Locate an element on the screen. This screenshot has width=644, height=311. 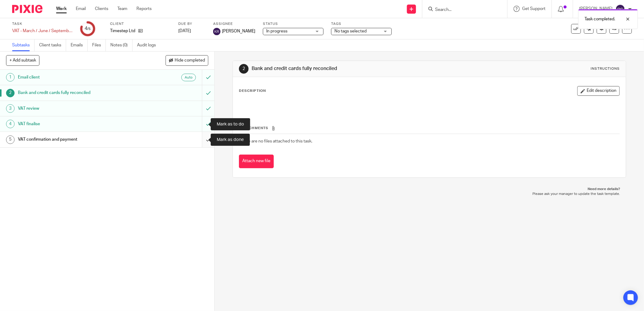
label: Task is located at coordinates (43, 24).